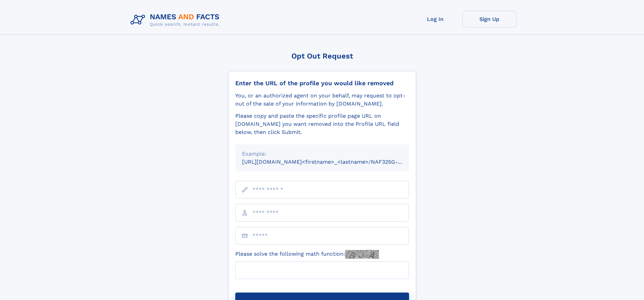 The width and height of the screenshot is (644, 300). Describe the element at coordinates (176, 20) in the screenshot. I see `img: Logo Names and Facts` at that location.